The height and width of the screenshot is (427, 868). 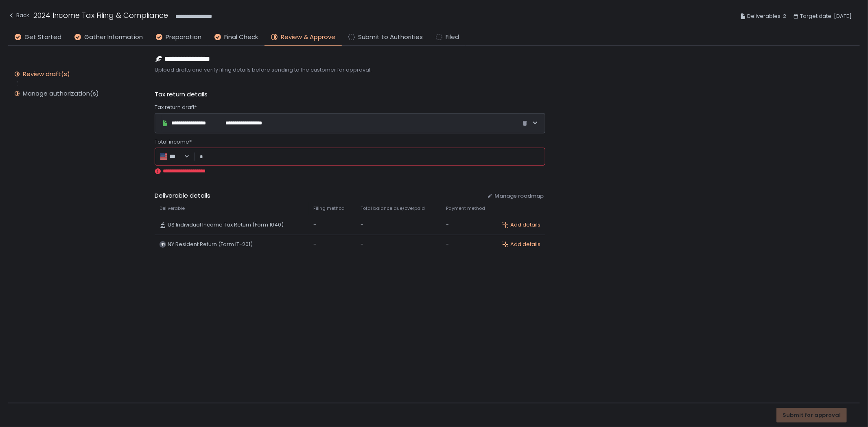 I want to click on span: Submit to Authorities, so click(x=390, y=37).